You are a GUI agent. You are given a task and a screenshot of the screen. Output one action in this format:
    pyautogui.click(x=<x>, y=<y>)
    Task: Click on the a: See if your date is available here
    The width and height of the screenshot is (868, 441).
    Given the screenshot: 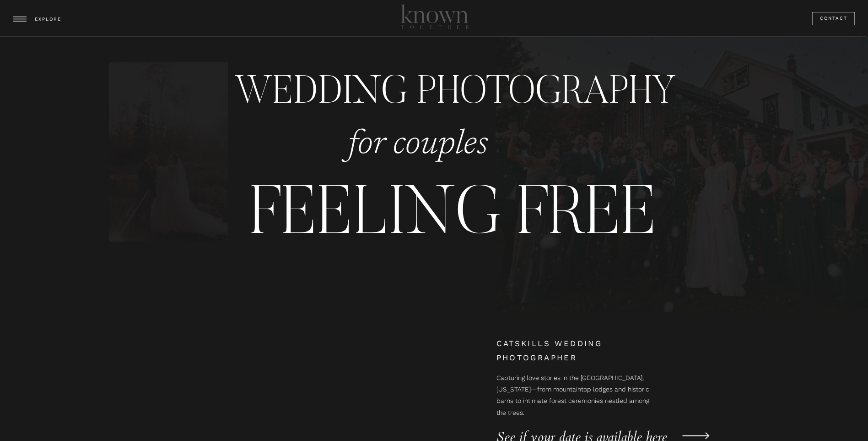 What is the action you would take?
    pyautogui.click(x=592, y=431)
    